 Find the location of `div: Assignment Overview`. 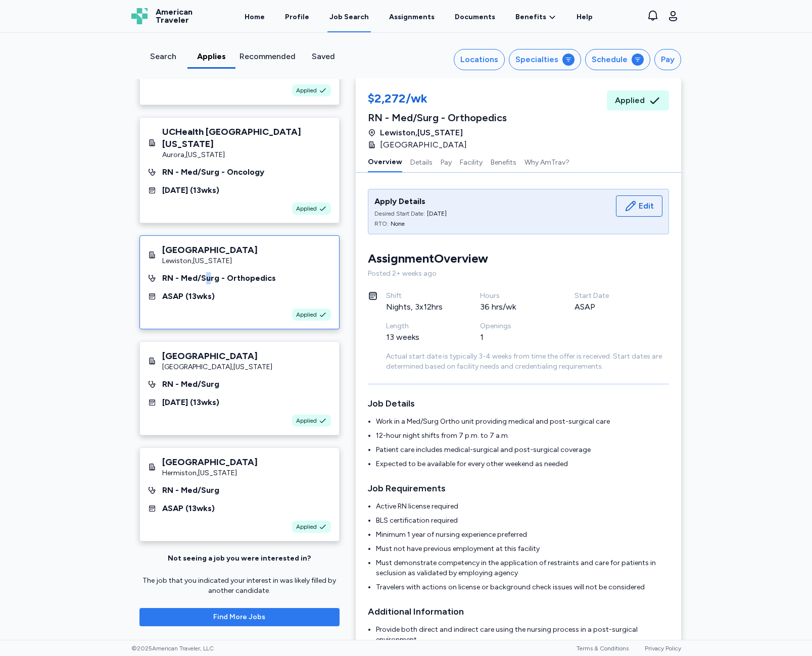

div: Assignment Overview is located at coordinates (428, 259).